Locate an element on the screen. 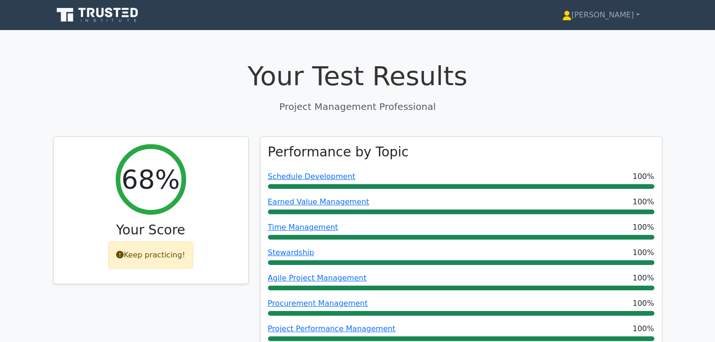  p: Project Management Professional is located at coordinates (358, 107).